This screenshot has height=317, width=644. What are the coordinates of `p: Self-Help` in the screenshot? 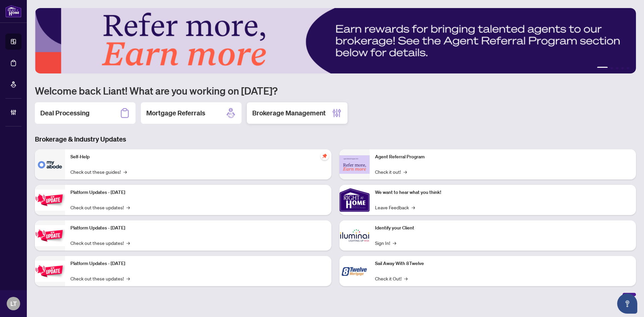 It's located at (198, 157).